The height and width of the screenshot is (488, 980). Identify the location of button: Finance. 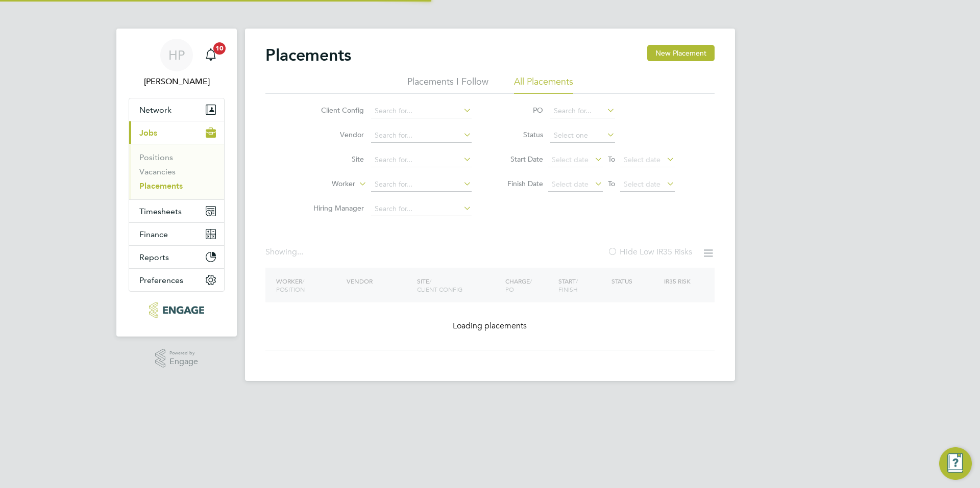
(177, 234).